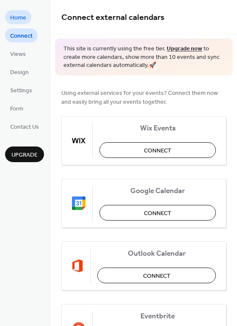 The image size is (237, 326). Describe the element at coordinates (18, 54) in the screenshot. I see `span: Views` at that location.